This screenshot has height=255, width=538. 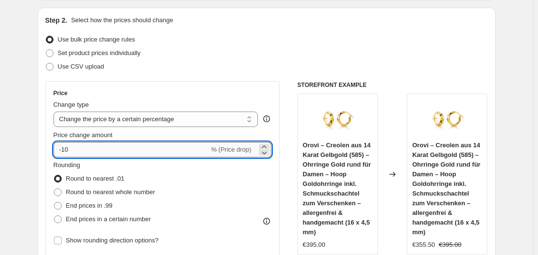 What do you see at coordinates (122, 20) in the screenshot?
I see `p: Select how the prices should change` at bounding box center [122, 20].